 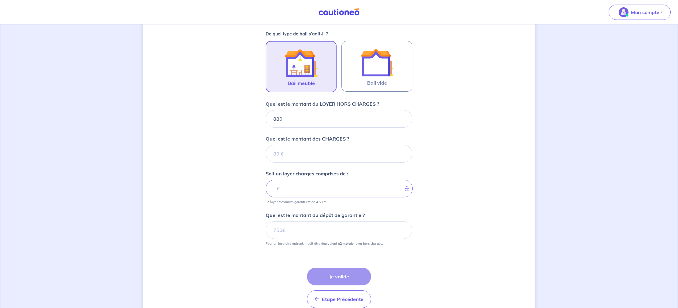 I want to click on p: Mon compte, so click(x=645, y=12).